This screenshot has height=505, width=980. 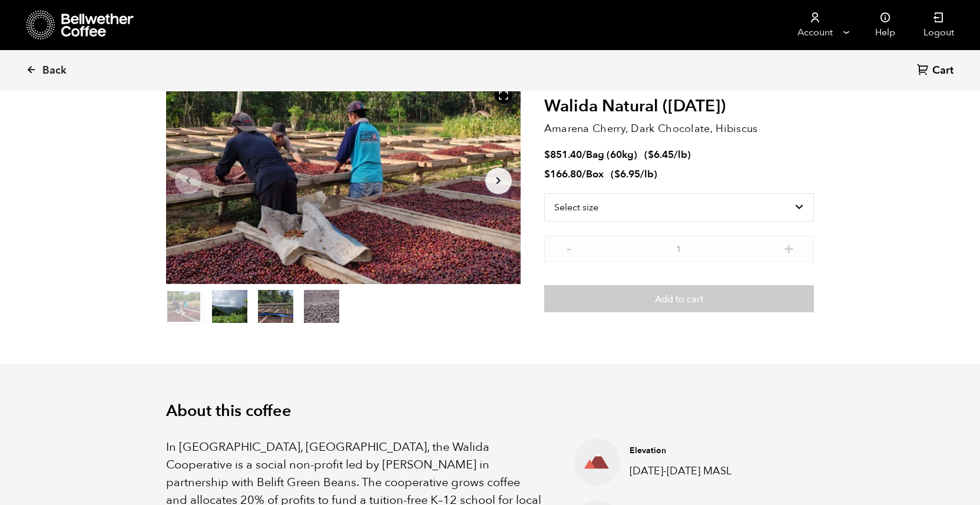 I want to click on h2: About this coffee, so click(x=490, y=411).